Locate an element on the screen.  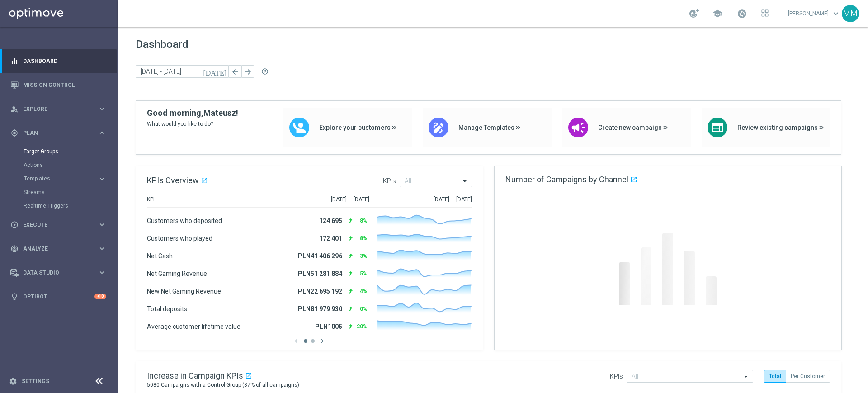
div: person_search Explore keyboard_arrow_right is located at coordinates (58, 109).